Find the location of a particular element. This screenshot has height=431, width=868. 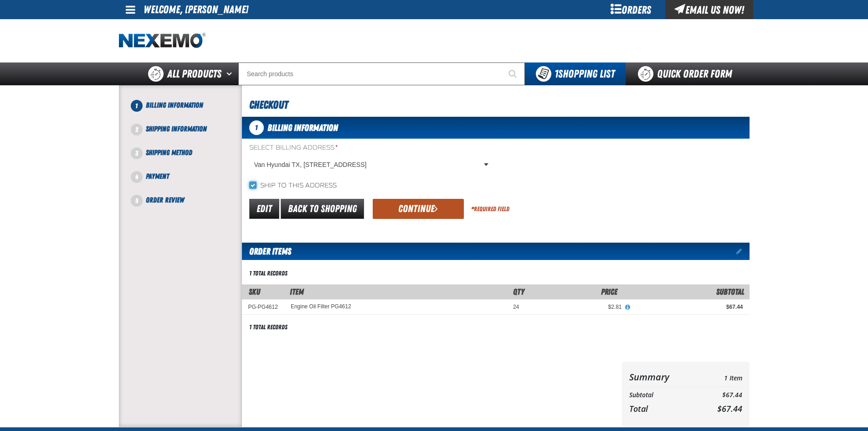

a: Back to Shopping is located at coordinates (322, 209).